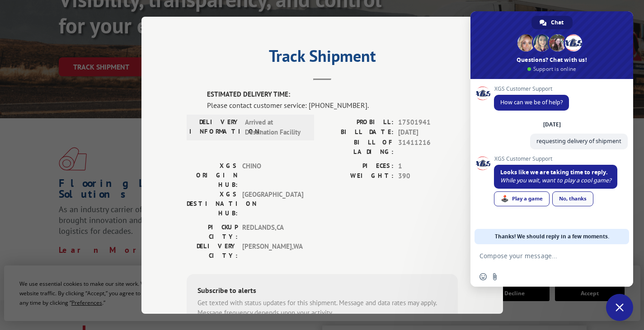 The height and width of the screenshot is (330, 644). Describe the element at coordinates (552, 237) in the screenshot. I see `span: Thanks! We should reply in a few moments.` at that location.